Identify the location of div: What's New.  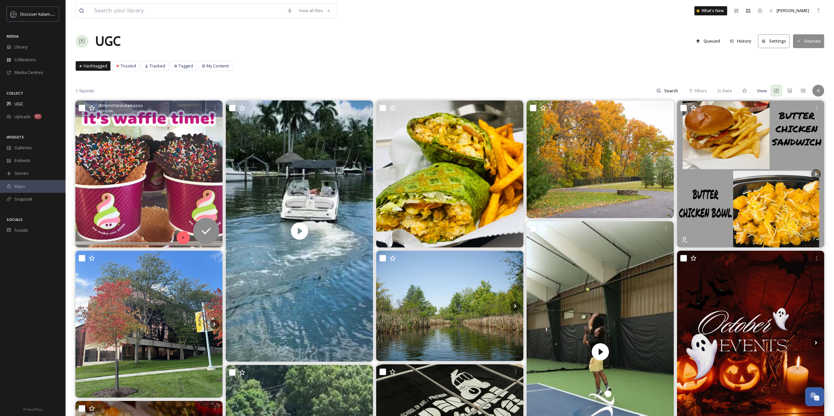
(711, 11).